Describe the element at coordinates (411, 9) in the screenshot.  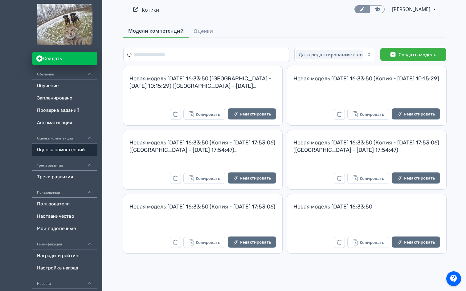
I see `span: Дмитрий Немыкин` at that location.